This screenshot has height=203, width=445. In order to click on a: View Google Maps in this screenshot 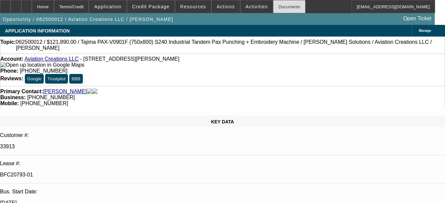, I will do `click(42, 65)`.